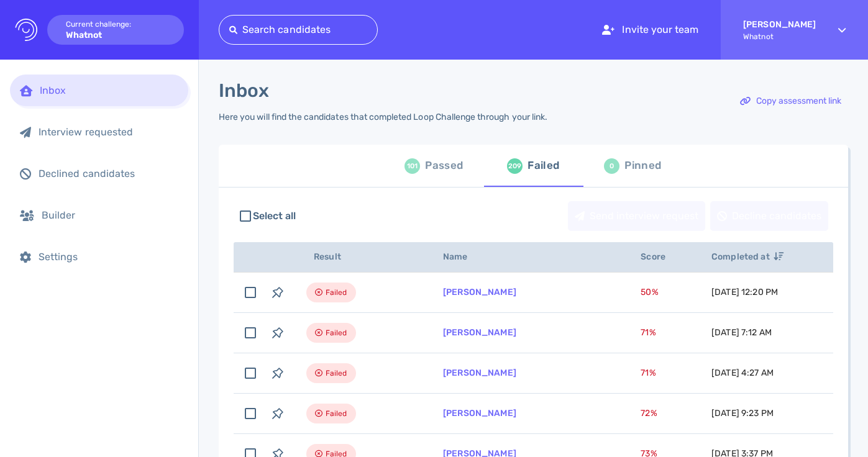 This screenshot has height=457, width=868. I want to click on span: 72 %, so click(649, 413).